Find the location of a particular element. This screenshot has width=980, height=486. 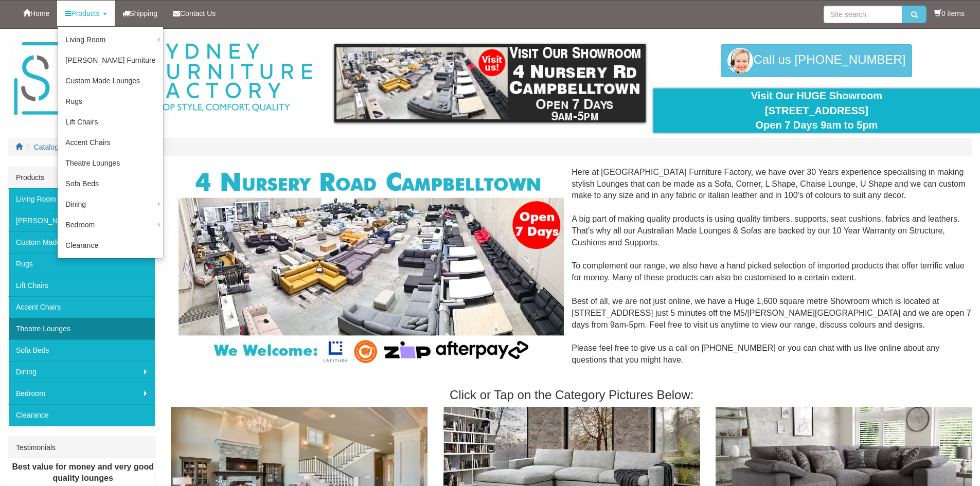

img: Corner Modular Lounges is located at coordinates (371, 267).